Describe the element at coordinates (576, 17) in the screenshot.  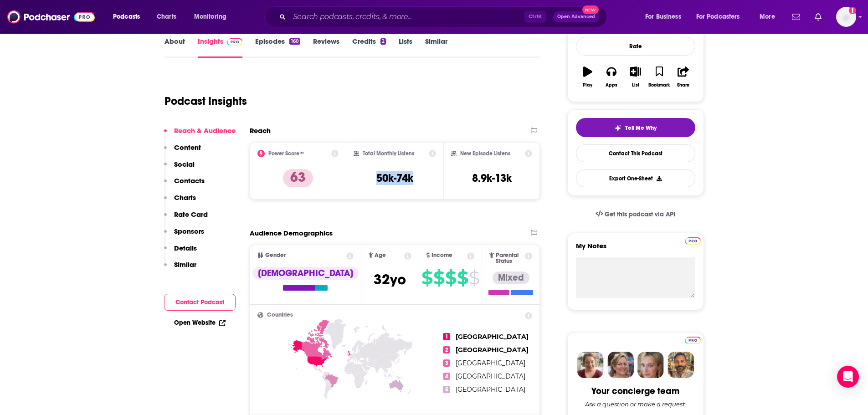
I see `span: Open Advanced` at that location.